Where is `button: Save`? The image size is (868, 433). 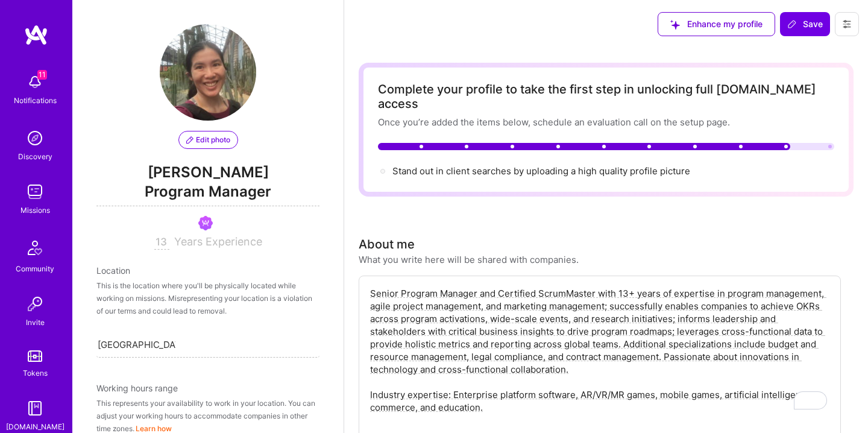
button: Save is located at coordinates (805, 24).